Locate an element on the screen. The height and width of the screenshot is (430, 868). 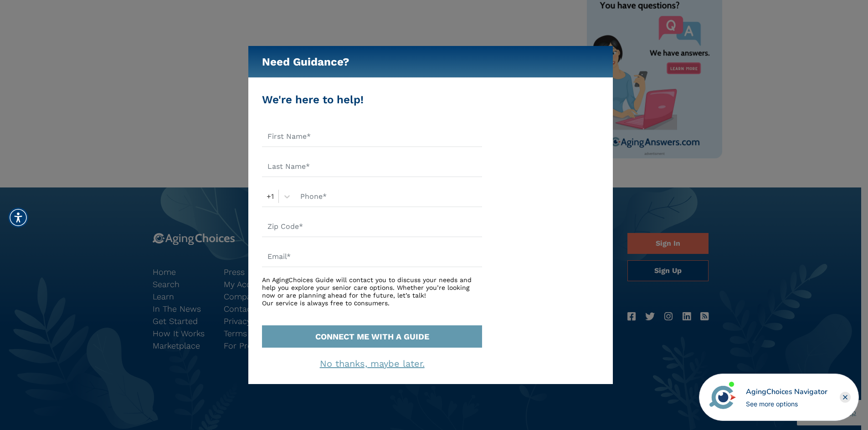
div: See more options is located at coordinates (786, 404).